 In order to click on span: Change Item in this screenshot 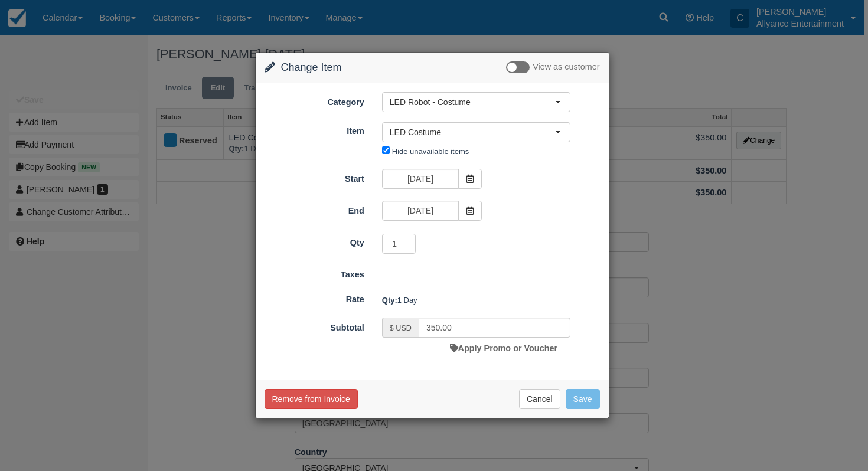, I will do `click(311, 68)`.